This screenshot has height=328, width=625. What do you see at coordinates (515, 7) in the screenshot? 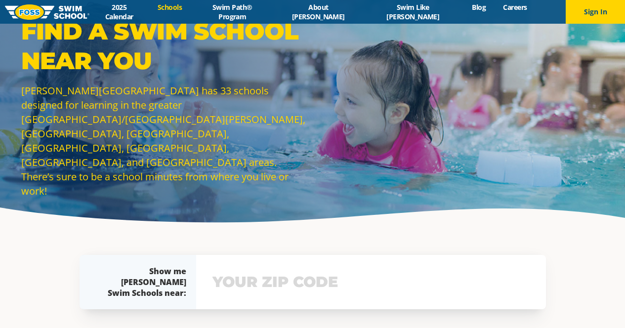
I see `a: Careers` at bounding box center [515, 7].